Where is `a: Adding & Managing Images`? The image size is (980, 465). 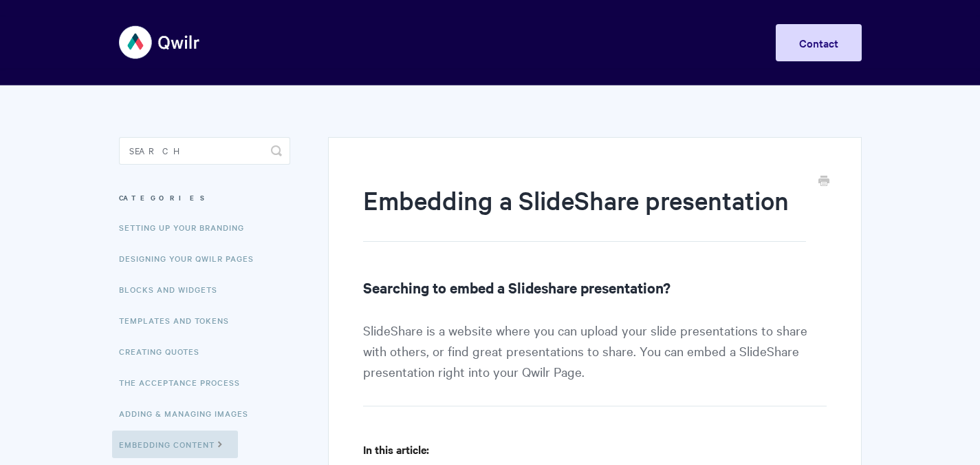
a: Adding & Managing Images is located at coordinates (188, 413).